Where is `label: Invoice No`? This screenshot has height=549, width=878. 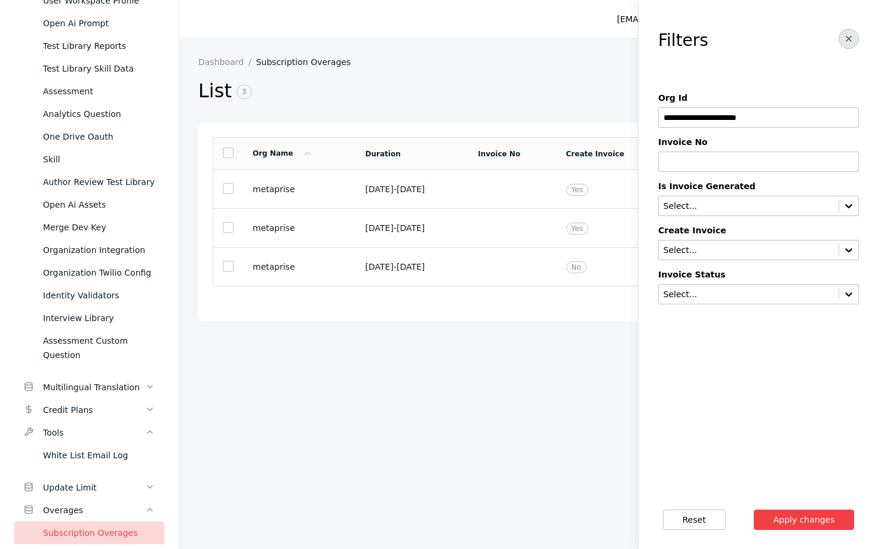
label: Invoice No is located at coordinates (758, 142).